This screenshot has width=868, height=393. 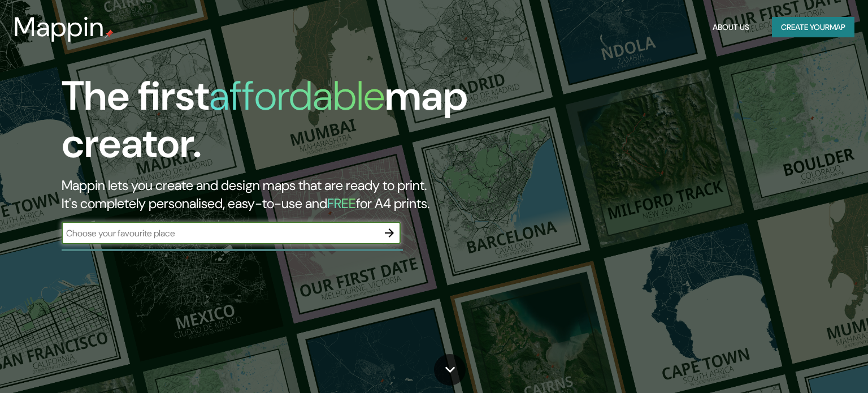 What do you see at coordinates (813, 27) in the screenshot?
I see `button: Create yourmap` at bounding box center [813, 27].